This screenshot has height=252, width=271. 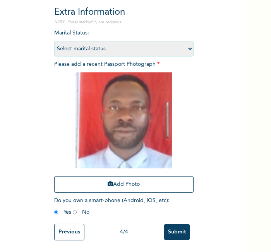 What do you see at coordinates (69, 232) in the screenshot?
I see `input: Previous` at bounding box center [69, 232].